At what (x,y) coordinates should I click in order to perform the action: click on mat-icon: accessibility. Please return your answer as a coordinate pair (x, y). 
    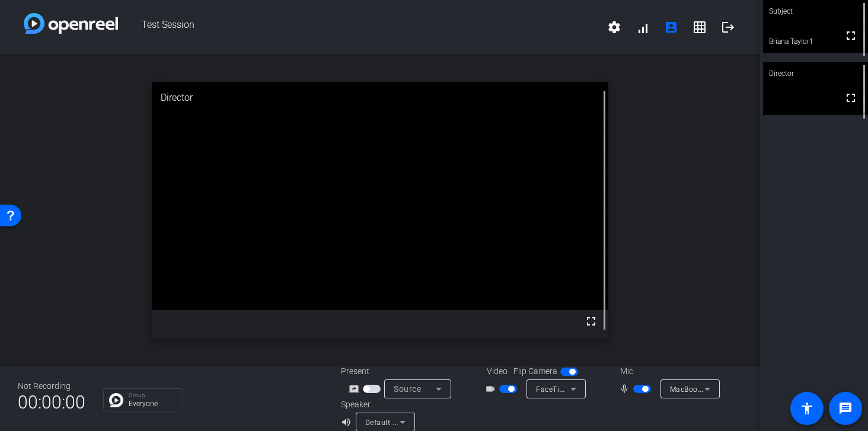
    Looking at the image, I should click on (807, 409).